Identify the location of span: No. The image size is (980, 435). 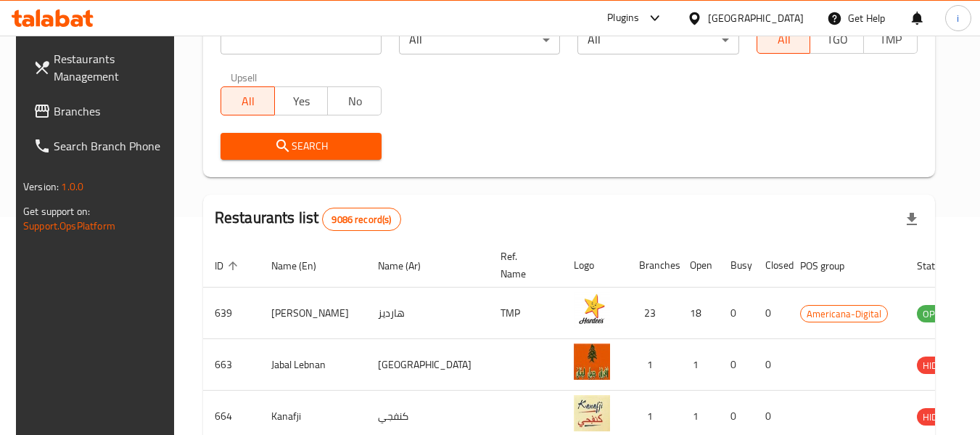
(355, 101).